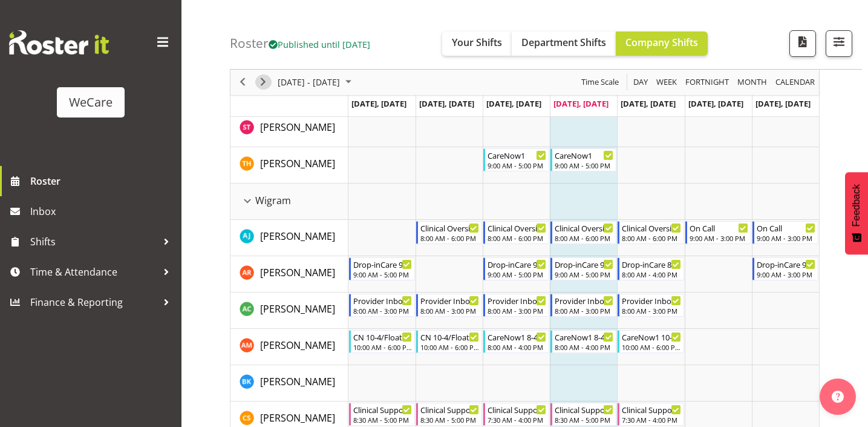 This screenshot has width=868, height=427. I want to click on td: Andrew Casburn resource, so click(289, 311).